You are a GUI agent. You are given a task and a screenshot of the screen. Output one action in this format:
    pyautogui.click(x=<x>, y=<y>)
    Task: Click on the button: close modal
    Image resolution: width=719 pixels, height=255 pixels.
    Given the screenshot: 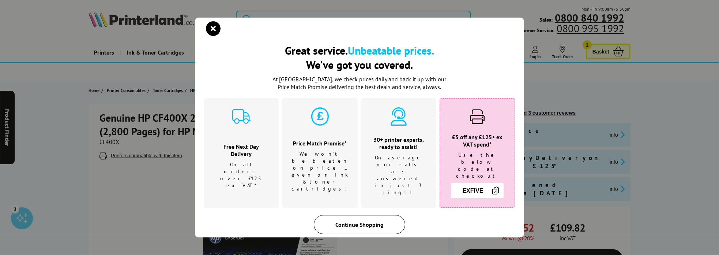 What is the action you would take?
    pyautogui.click(x=213, y=29)
    